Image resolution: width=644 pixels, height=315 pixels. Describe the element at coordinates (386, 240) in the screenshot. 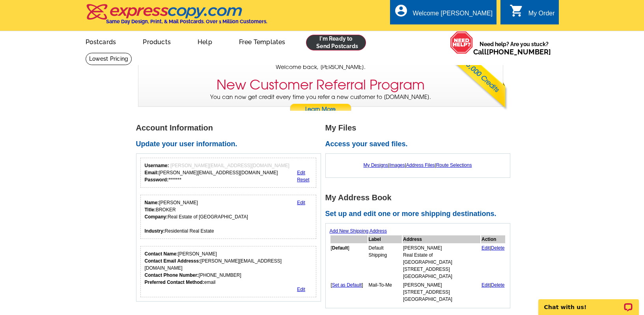

I see `th: Label` at that location.